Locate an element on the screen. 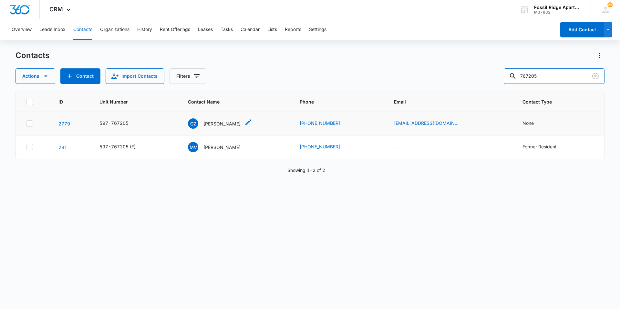 This screenshot has width=620, height=309. span: Unit Number is located at coordinates (136, 102).